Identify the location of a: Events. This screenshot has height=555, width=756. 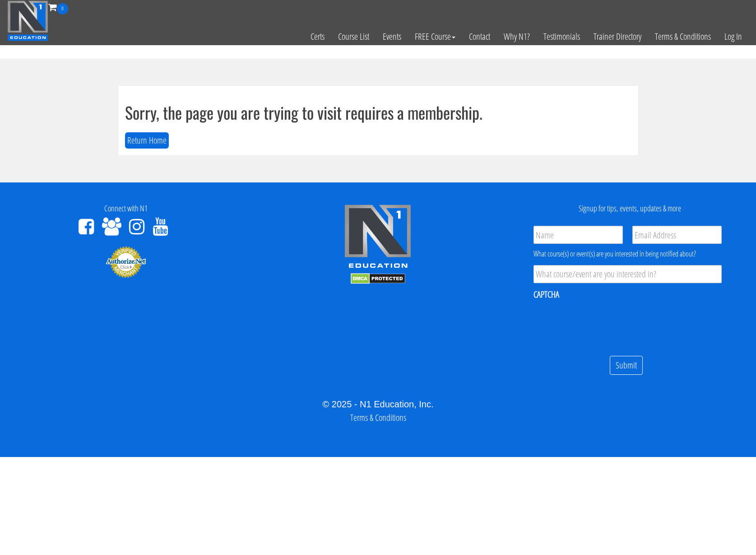
(392, 36).